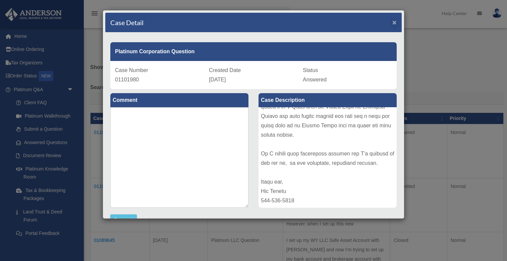 The width and height of the screenshot is (507, 261). What do you see at coordinates (127, 79) in the screenshot?
I see `span: 01101980` at bounding box center [127, 79].